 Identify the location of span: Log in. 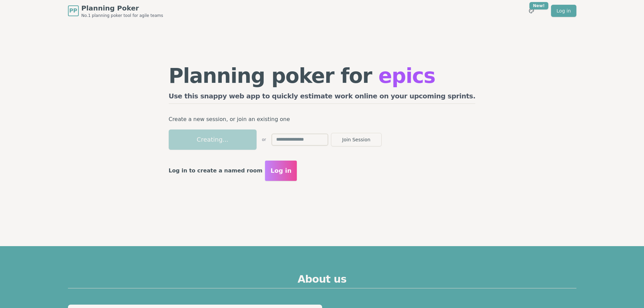
(281, 171).